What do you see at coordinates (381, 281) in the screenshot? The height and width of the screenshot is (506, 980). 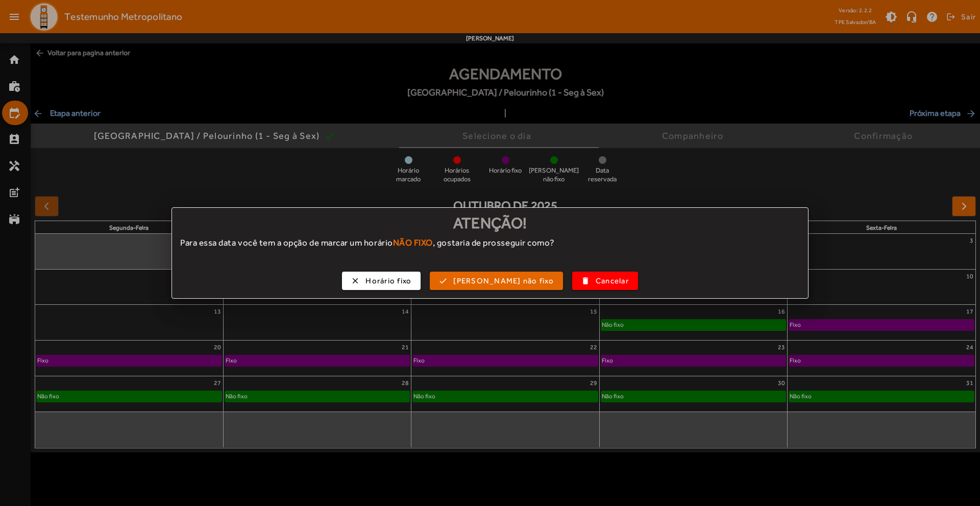 I see `button: Horário fixo` at bounding box center [381, 281].